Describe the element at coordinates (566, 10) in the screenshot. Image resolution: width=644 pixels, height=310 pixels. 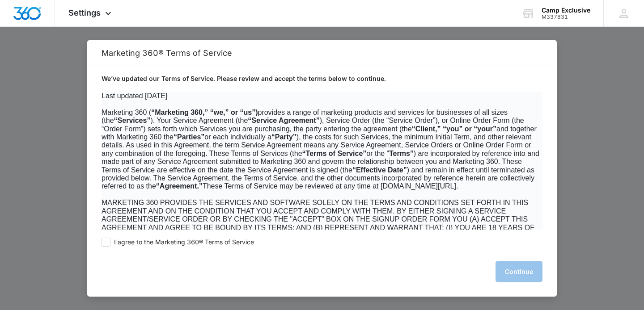
I see `div: account name` at that location.